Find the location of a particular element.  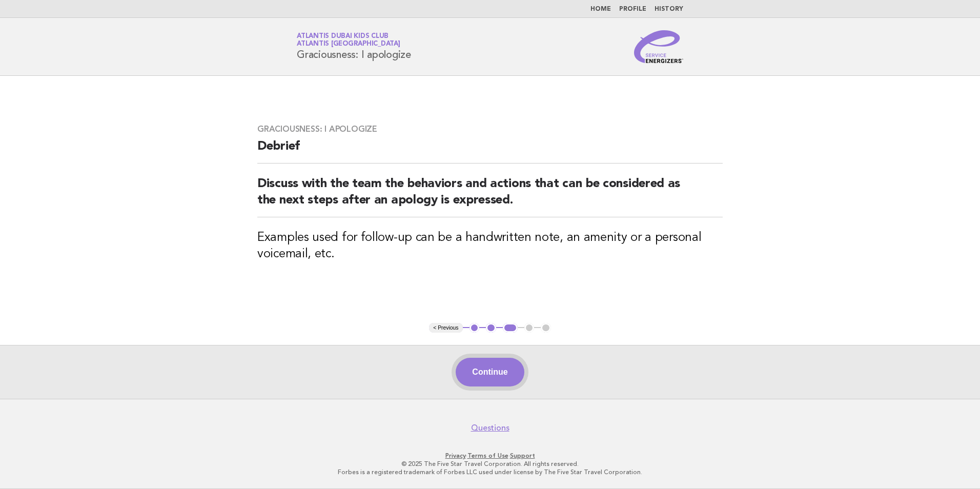

h2: Discuss with the team the behaviors and actions that can be considered as the next steps after an... is located at coordinates (490, 197).